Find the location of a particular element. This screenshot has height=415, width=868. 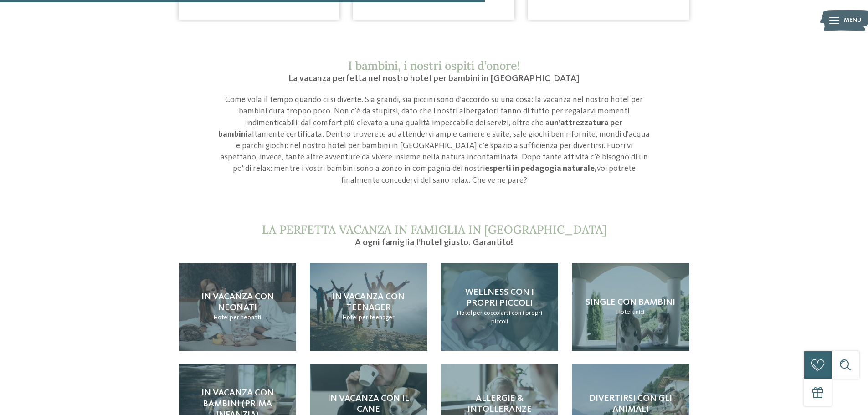

span: unici is located at coordinates (638, 312).